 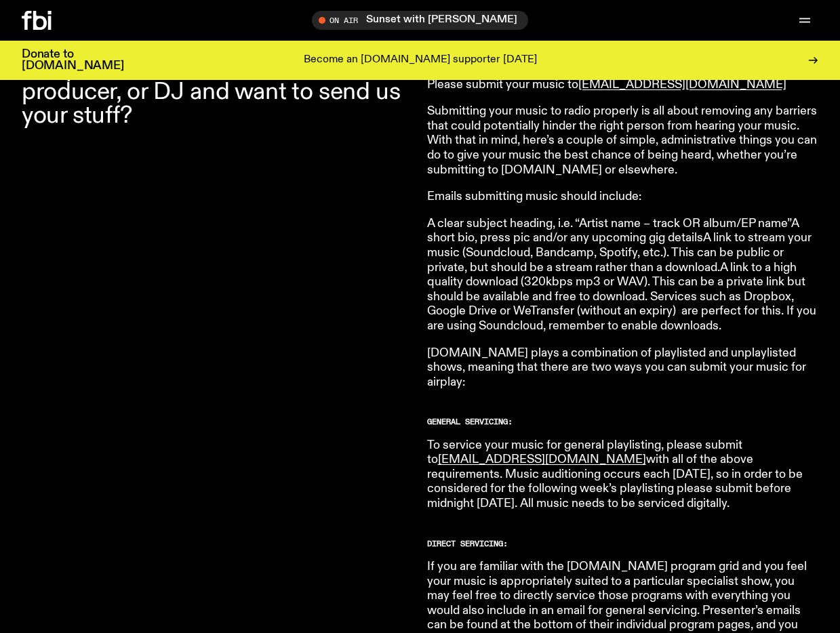 I want to click on p: Emails submitting music should include:, so click(x=622, y=197).